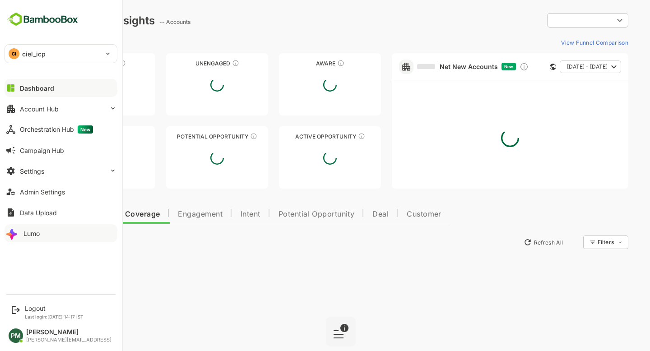 This screenshot has width=650, height=351. What do you see at coordinates (61, 109) in the screenshot?
I see `button: Account Hub` at bounding box center [61, 109].